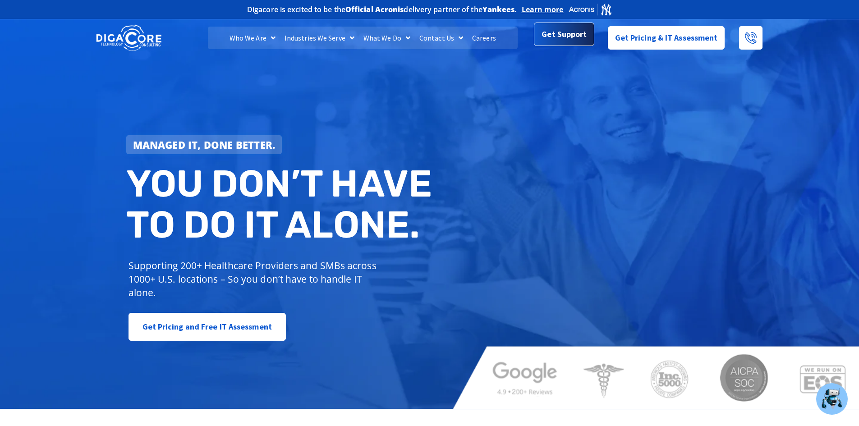 Image resolution: width=859 pixels, height=426 pixels. What do you see at coordinates (382, 9) in the screenshot?
I see `h2: Digacore is excited to be the delivery partner of the` at bounding box center [382, 9].